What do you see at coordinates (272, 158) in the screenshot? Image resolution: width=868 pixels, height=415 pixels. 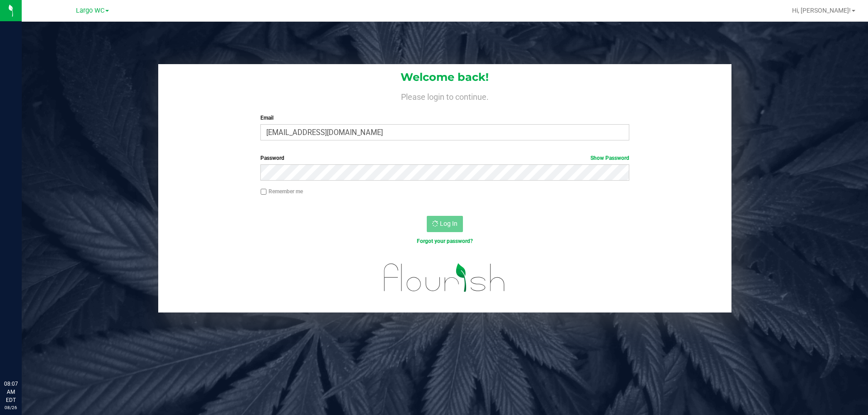 I see `span: Password` at bounding box center [272, 158].